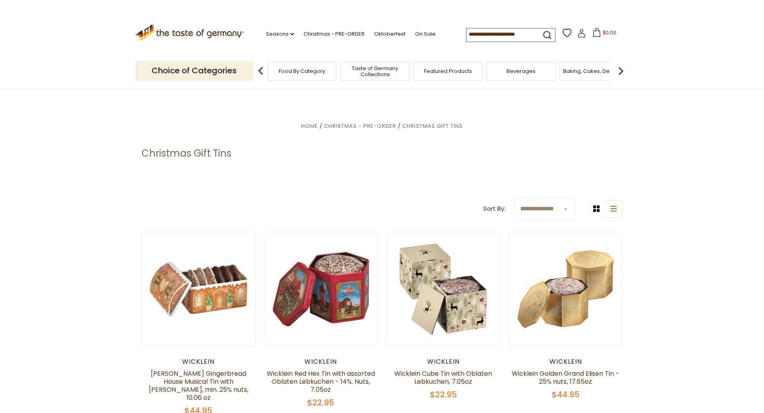  Describe the element at coordinates (621, 71) in the screenshot. I see `img: next arrow` at that location.